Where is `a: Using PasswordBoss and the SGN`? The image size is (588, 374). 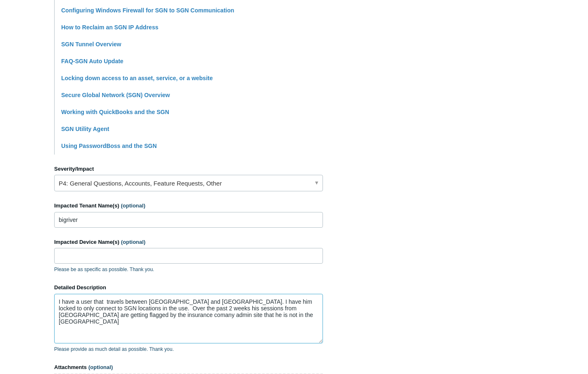 a: Using PasswordBoss and the SGN is located at coordinates (109, 146).